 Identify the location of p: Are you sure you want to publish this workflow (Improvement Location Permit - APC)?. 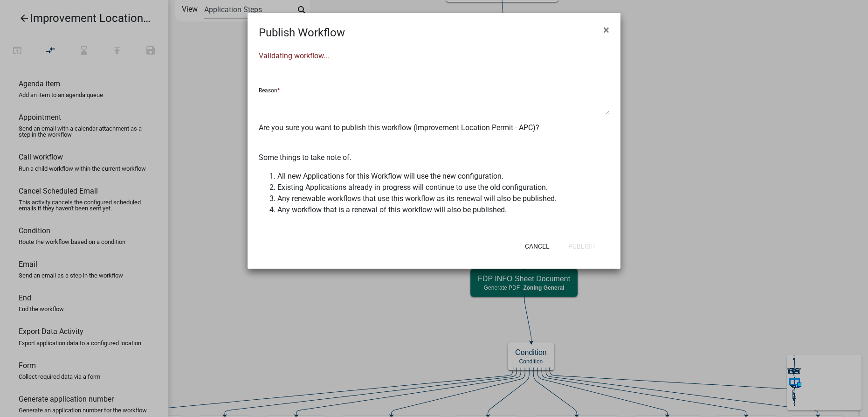
(434, 128).